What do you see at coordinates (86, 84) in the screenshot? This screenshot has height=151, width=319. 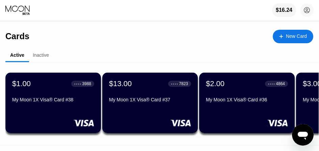 I see `div: 3988` at bounding box center [86, 84].